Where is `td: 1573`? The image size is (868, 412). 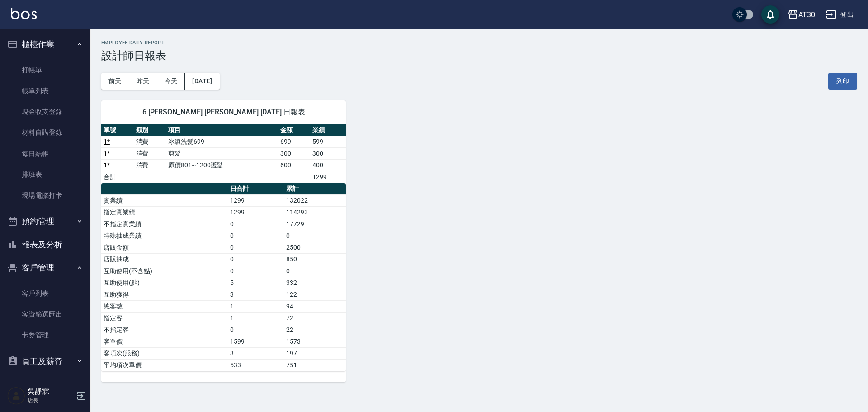
td: 1573 is located at coordinates (315, 341).